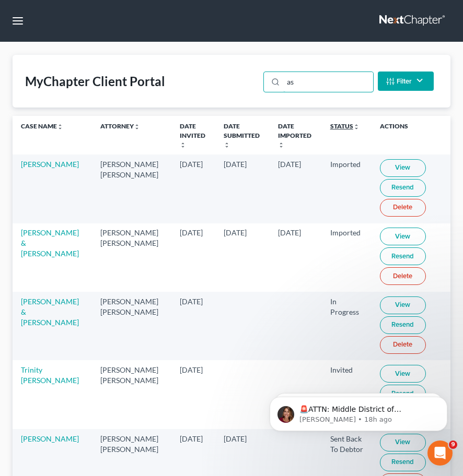 The image size is (463, 476). Describe the element at coordinates (410, 135) in the screenshot. I see `th: Actions` at that location.